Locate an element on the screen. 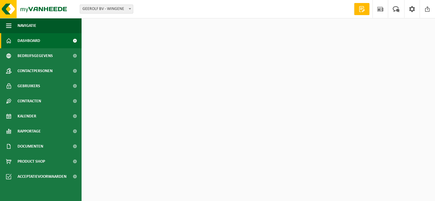 Image resolution: width=435 pixels, height=201 pixels. span: Contracten is located at coordinates (29, 101).